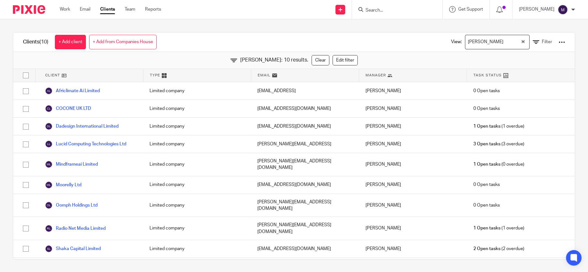  What do you see at coordinates (470, 9) in the screenshot?
I see `span: Get Support` at bounding box center [470, 9].